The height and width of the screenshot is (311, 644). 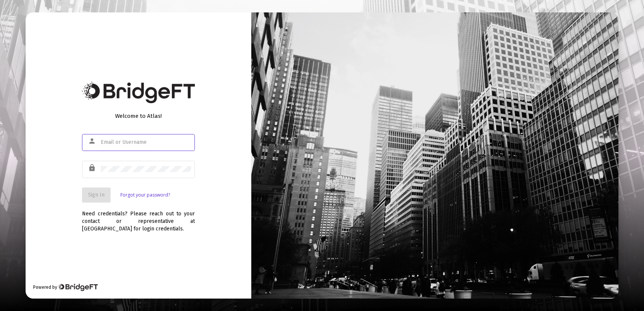 I want to click on a: Forgot your password?, so click(x=145, y=195).